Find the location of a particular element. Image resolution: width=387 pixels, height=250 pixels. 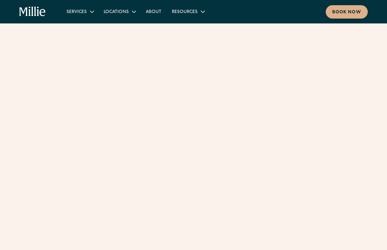

a: Book now is located at coordinates (346, 12).